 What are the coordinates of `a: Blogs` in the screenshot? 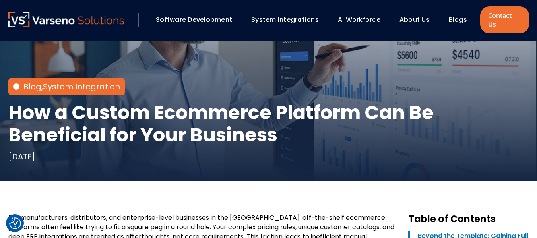 It's located at (458, 19).